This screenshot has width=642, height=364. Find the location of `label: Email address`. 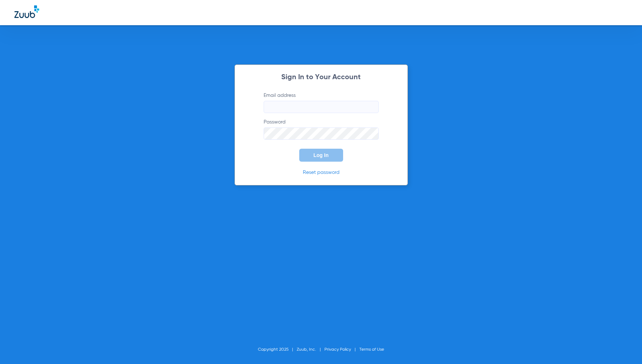

label: Email address is located at coordinates (321, 102).